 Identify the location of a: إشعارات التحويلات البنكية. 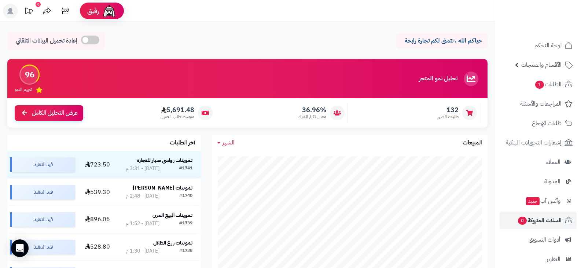
(538, 142).